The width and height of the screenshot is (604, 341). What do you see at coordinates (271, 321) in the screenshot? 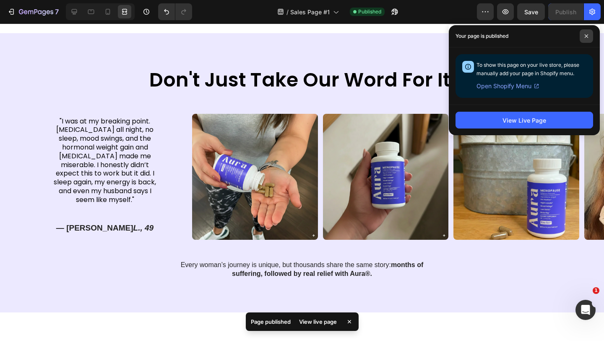
I see `p: Page published` at bounding box center [271, 321].